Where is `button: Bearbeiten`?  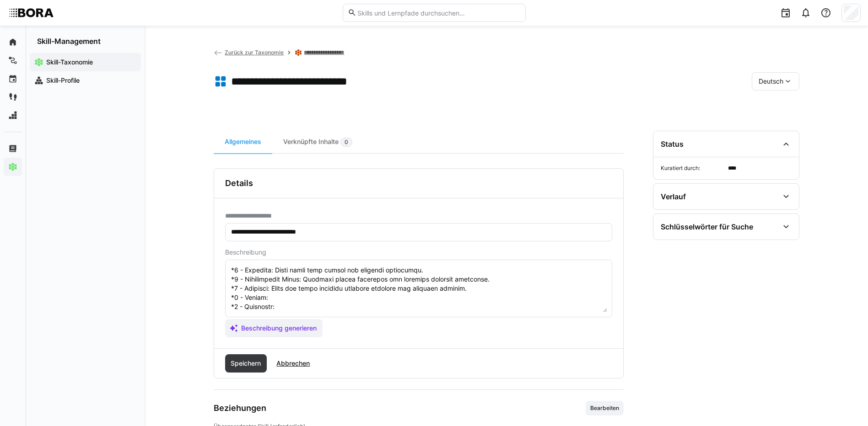 button: Bearbeiten is located at coordinates (604, 408).